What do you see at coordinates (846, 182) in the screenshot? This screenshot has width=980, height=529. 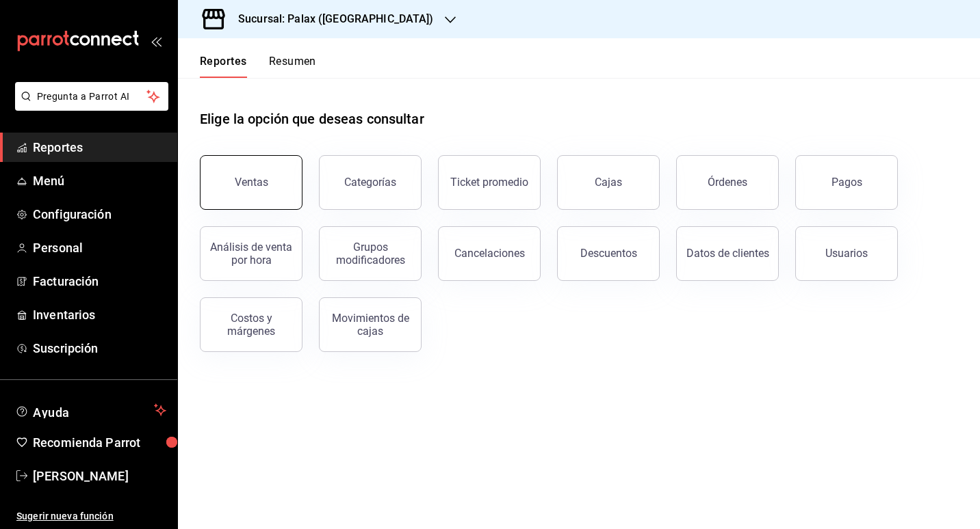 I see `button: Pagos` at bounding box center [846, 182].